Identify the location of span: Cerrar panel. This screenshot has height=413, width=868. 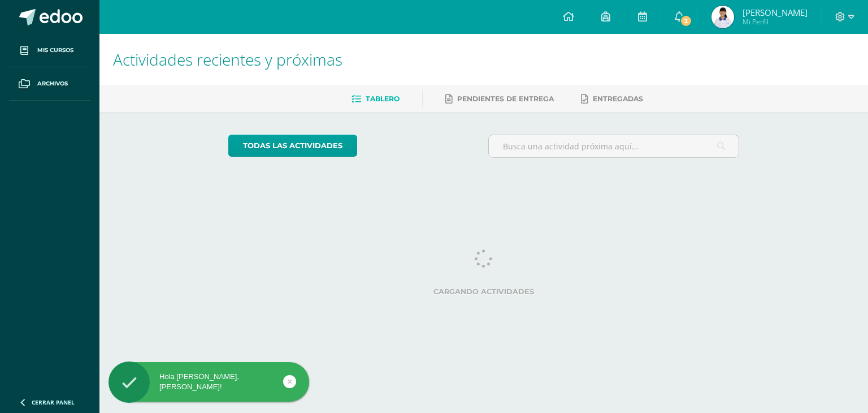
(53, 402).